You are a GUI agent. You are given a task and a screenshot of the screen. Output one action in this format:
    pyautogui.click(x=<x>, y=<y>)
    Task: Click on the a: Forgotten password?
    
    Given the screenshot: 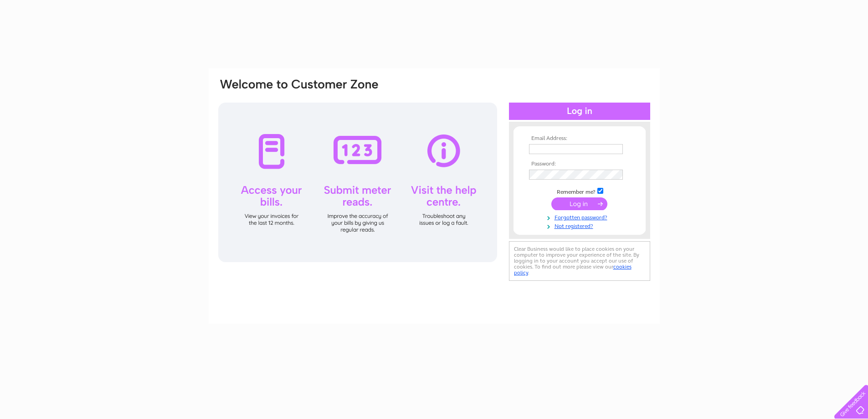 What is the action you would take?
    pyautogui.click(x=581, y=216)
    